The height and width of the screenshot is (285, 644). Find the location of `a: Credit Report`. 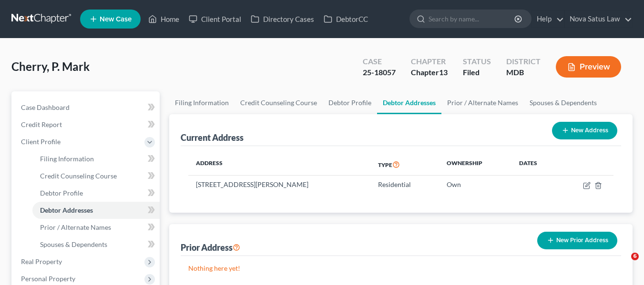

a: Credit Report is located at coordinates (86, 125).